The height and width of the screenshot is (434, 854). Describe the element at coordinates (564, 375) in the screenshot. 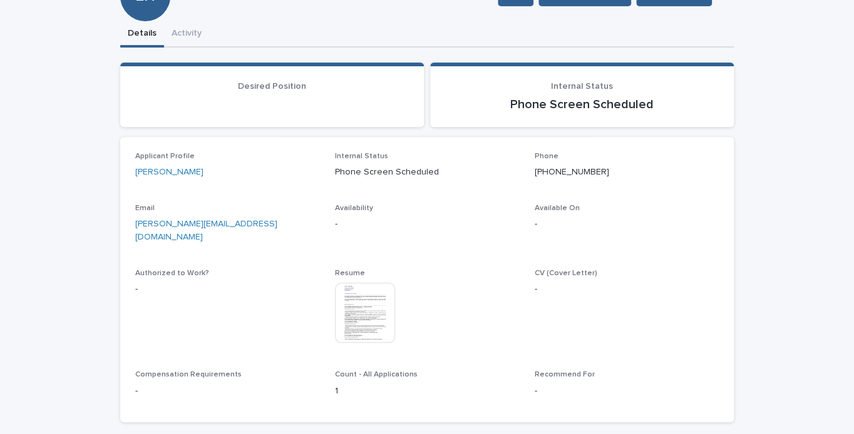

I see `span: Recommend For` at that location.